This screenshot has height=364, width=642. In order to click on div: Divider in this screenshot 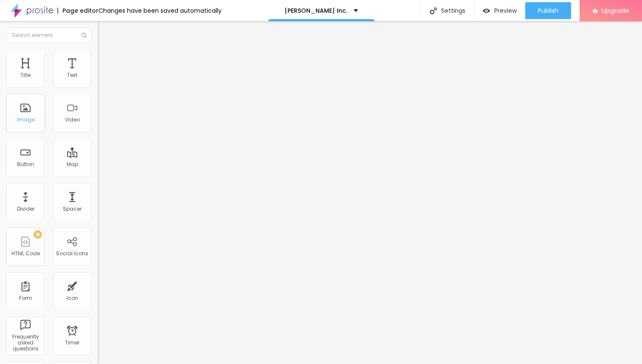, I will do `click(25, 209)`.